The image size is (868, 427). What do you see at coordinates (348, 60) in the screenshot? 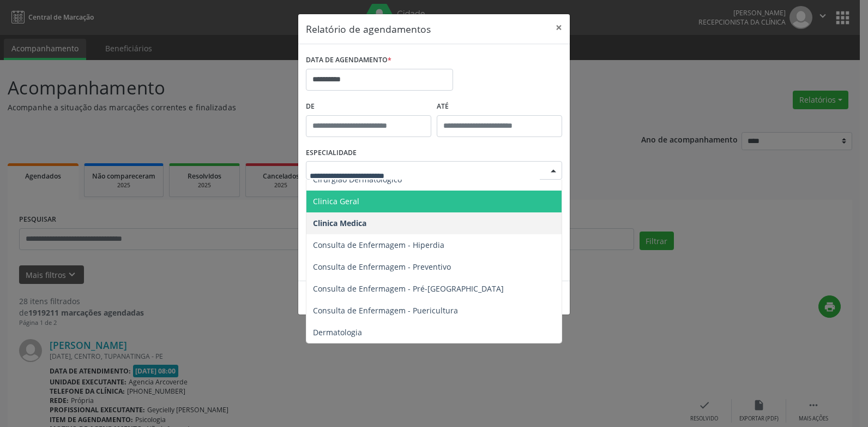
I see `label: DATA DE AGENDAMENTO` at bounding box center [348, 60].